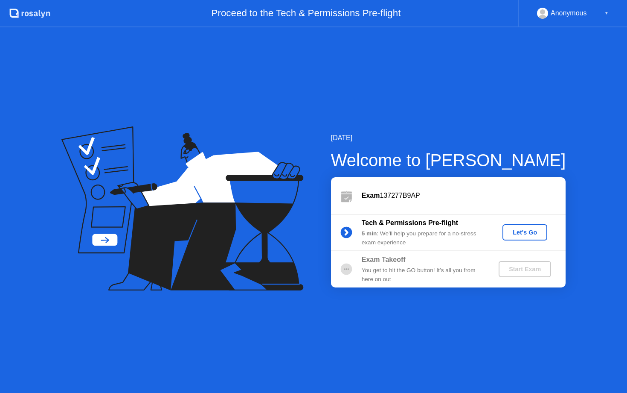 The image size is (627, 393). What do you see at coordinates (525, 269) in the screenshot?
I see `div: Start Exam` at bounding box center [525, 269].